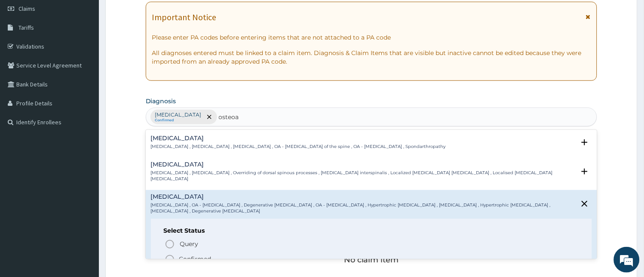  What do you see at coordinates (195, 259) in the screenshot?
I see `p: Confirmed` at bounding box center [195, 259].